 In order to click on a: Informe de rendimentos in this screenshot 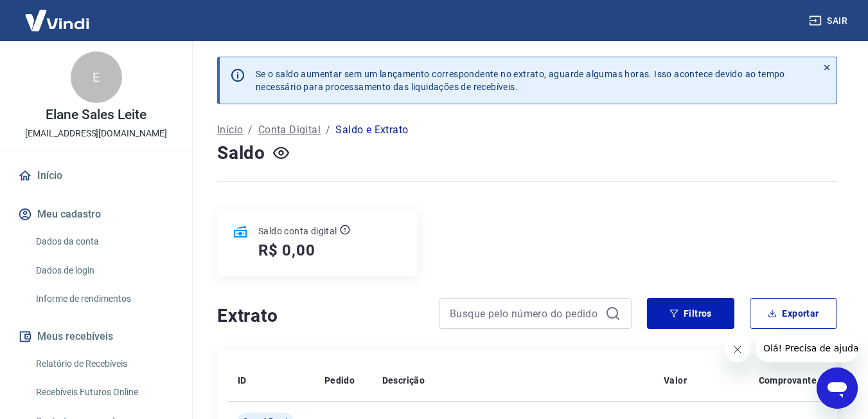, I will do `click(103, 298)`.